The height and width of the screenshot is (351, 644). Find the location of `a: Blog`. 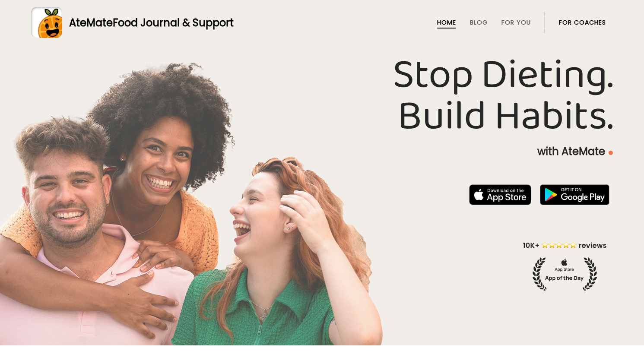

a: Blog is located at coordinates (478, 22).